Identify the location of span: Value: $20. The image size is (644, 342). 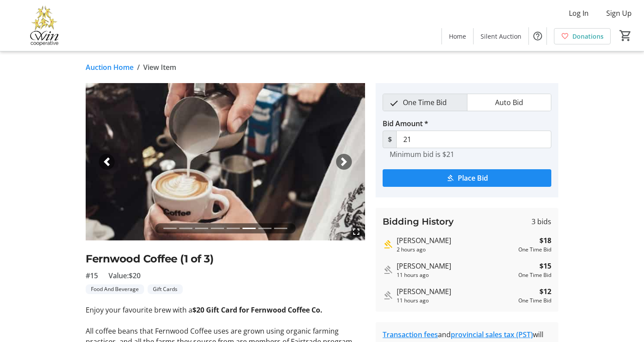
(124, 275).